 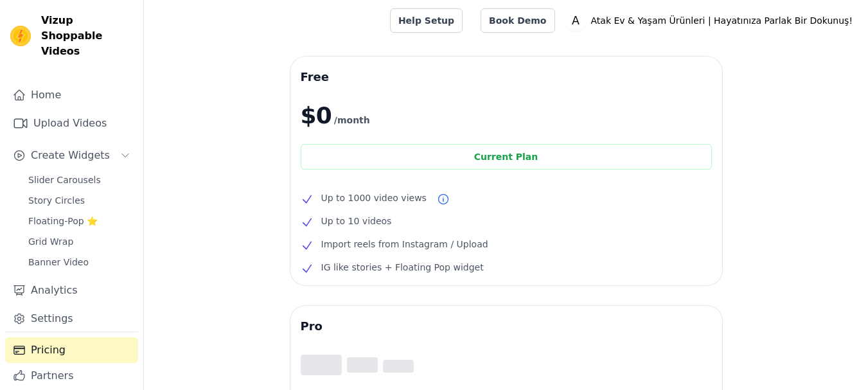 I want to click on a: Book Demo, so click(x=517, y=20).